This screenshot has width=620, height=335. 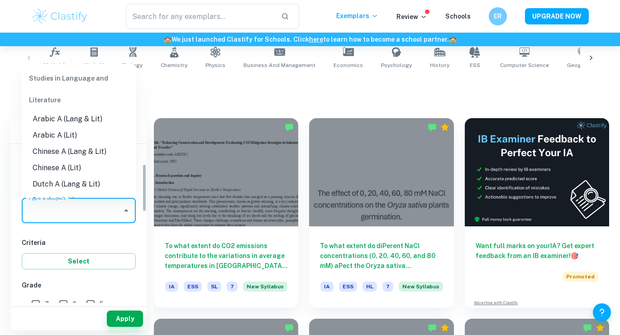 I want to click on span: 5, so click(x=101, y=304).